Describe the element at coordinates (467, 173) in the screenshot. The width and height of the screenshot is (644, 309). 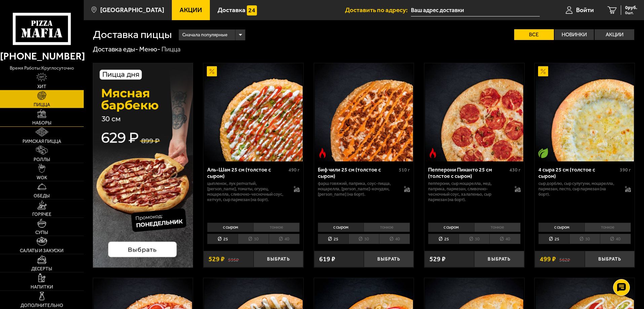
I see `div: Пепперони Пиканто 25 см (толстое с сыром)` at that location.